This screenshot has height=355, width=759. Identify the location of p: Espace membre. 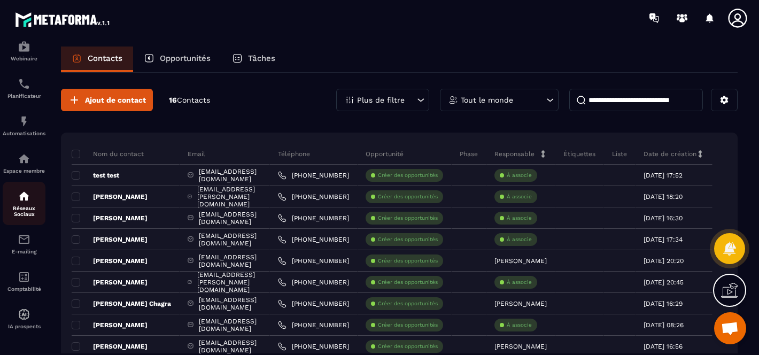
(24, 170).